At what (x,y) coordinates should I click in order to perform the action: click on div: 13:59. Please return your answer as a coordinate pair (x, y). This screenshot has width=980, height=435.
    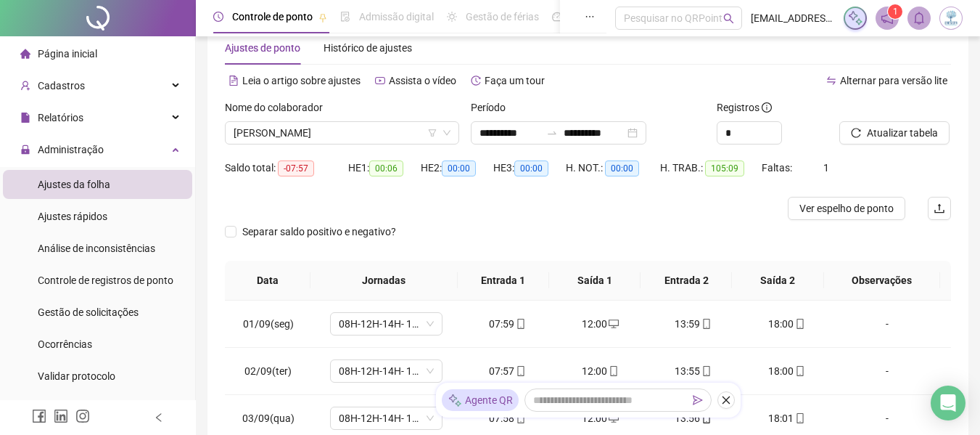
    Looking at the image, I should click on (693, 324).